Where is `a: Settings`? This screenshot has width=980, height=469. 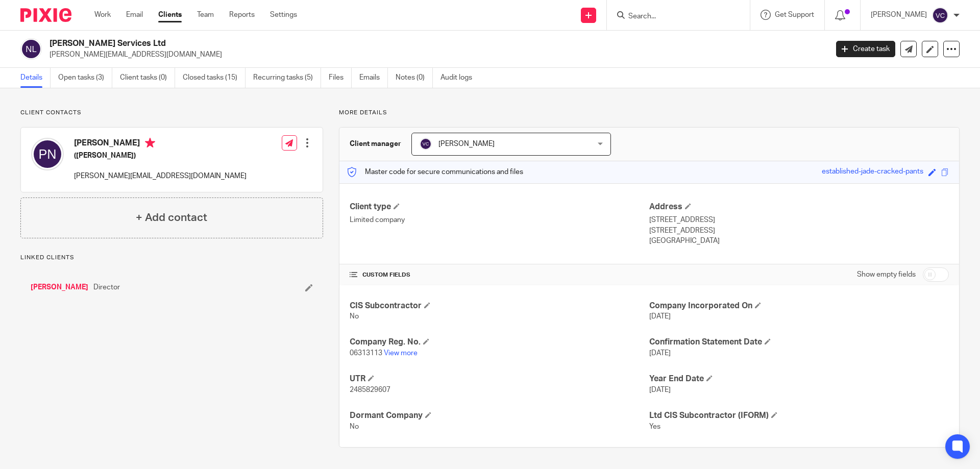
a: Settings is located at coordinates (283, 15).